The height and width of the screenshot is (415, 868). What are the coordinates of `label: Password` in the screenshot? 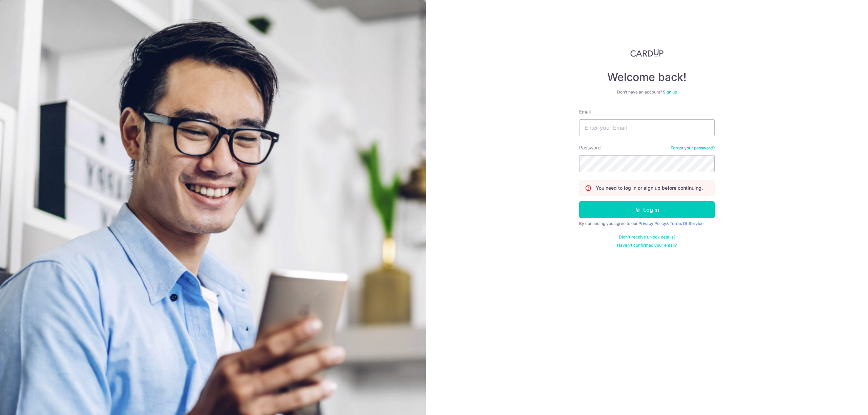 It's located at (590, 148).